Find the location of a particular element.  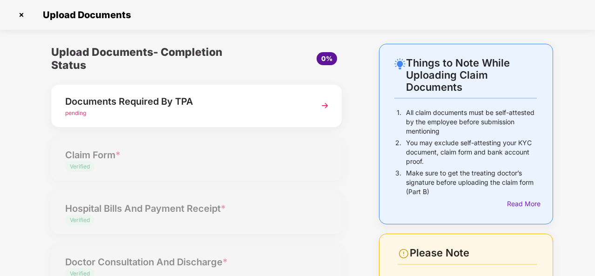

span: pending is located at coordinates (75, 113).